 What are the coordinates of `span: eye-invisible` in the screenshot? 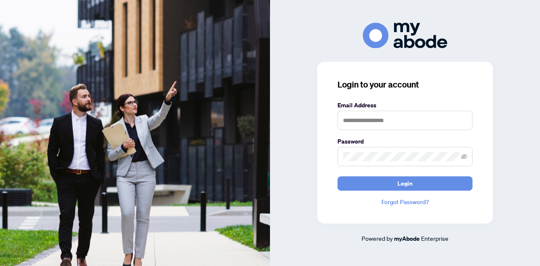 It's located at (464, 157).